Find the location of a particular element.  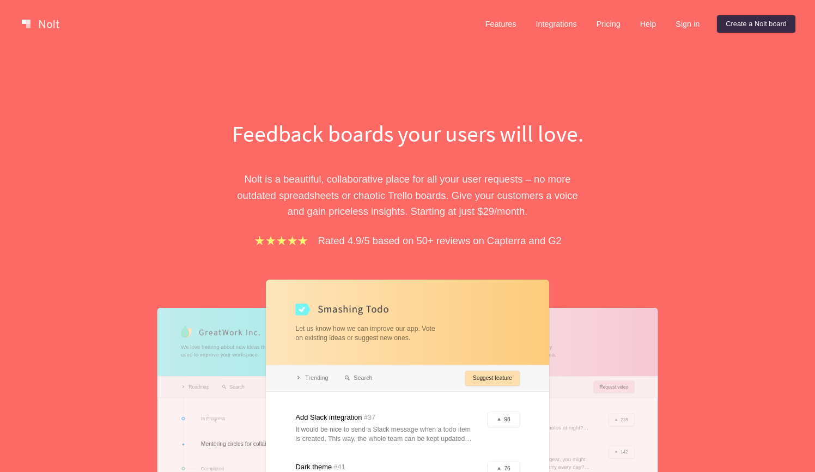

a: Create a Nolt board is located at coordinates (756, 24).